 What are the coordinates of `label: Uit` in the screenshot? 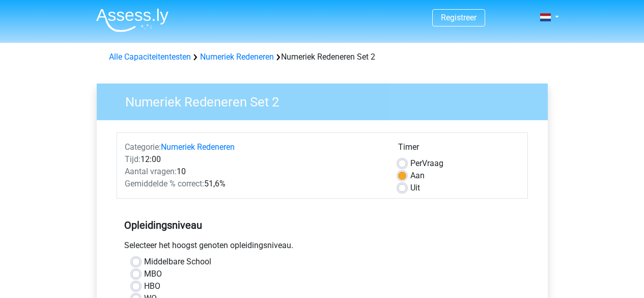 It's located at (415, 188).